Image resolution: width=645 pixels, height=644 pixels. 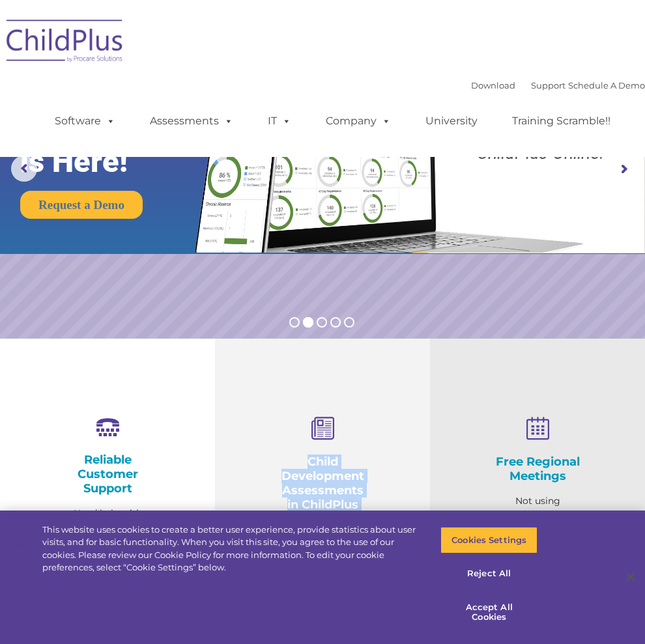 I want to click on a: Request a Demo, so click(x=82, y=205).